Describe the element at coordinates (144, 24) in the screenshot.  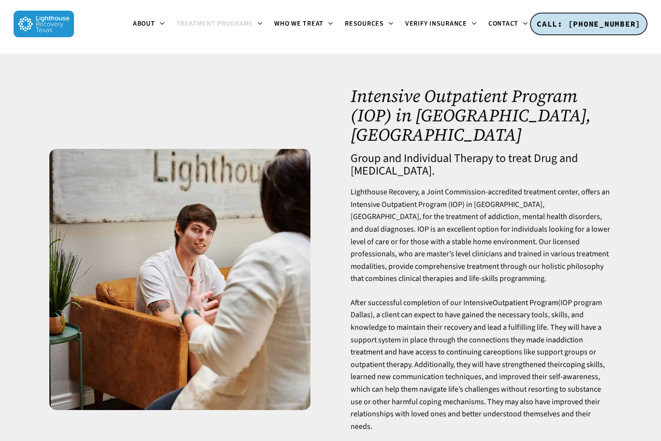
I see `span: About` at that location.